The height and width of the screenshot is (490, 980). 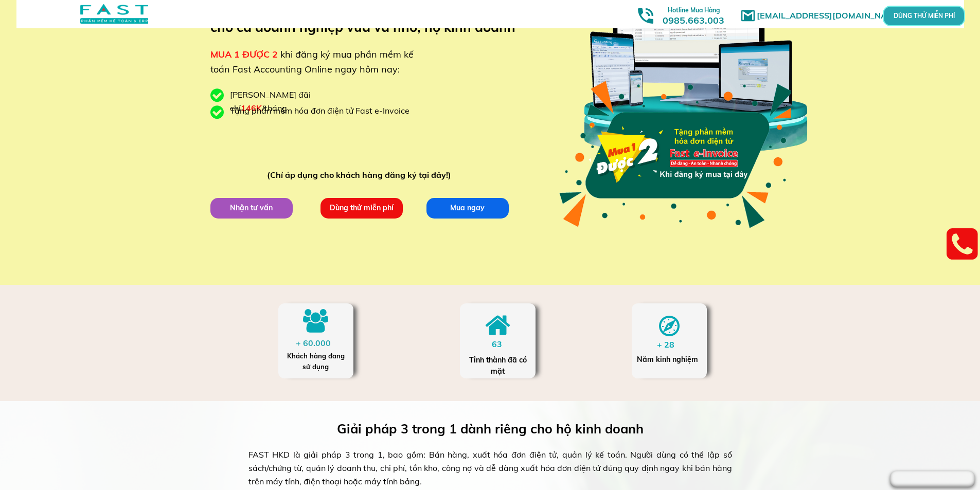 What do you see at coordinates (669, 359) in the screenshot?
I see `div: Năm kinh nghiệm` at bounding box center [669, 359].